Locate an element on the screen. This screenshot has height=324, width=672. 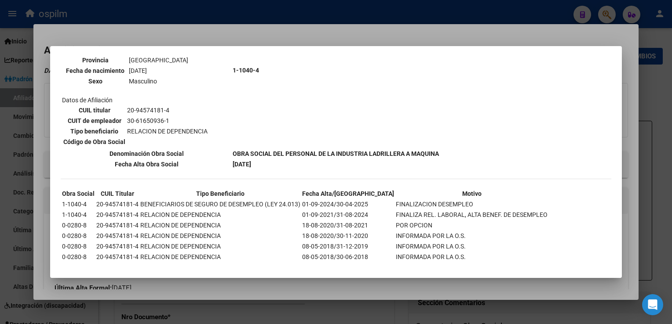
th: CUIL titular is located at coordinates (94, 110).